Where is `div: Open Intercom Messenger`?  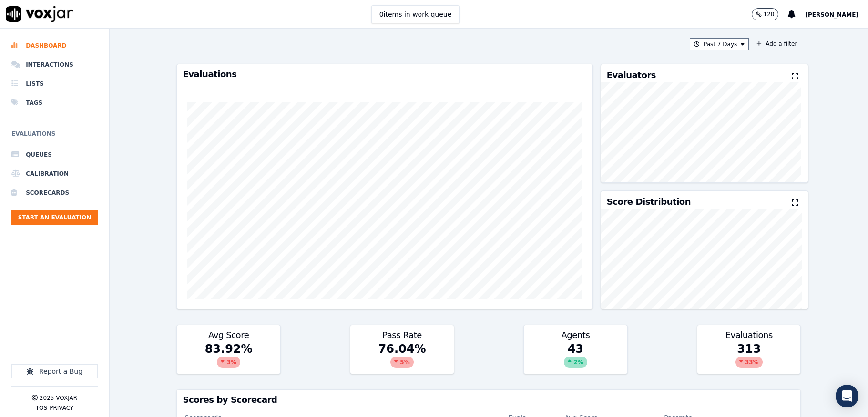 div: Open Intercom Messenger is located at coordinates (847, 396).